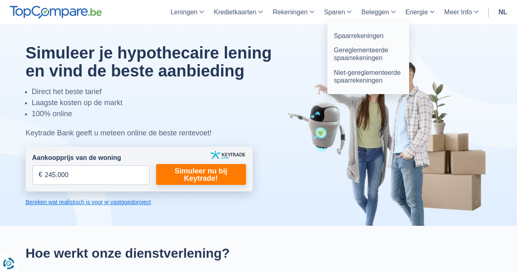 The image size is (517, 272). What do you see at coordinates (139, 202) in the screenshot?
I see `a: Bereken wat realistisch is voor je vastgoedproject` at bounding box center [139, 202].